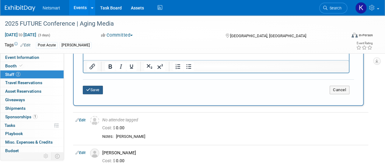 Image resolution: width=385 pixels, height=168 pixels. What do you see at coordinates (117, 35) in the screenshot?
I see `button: Committed` at bounding box center [117, 35].